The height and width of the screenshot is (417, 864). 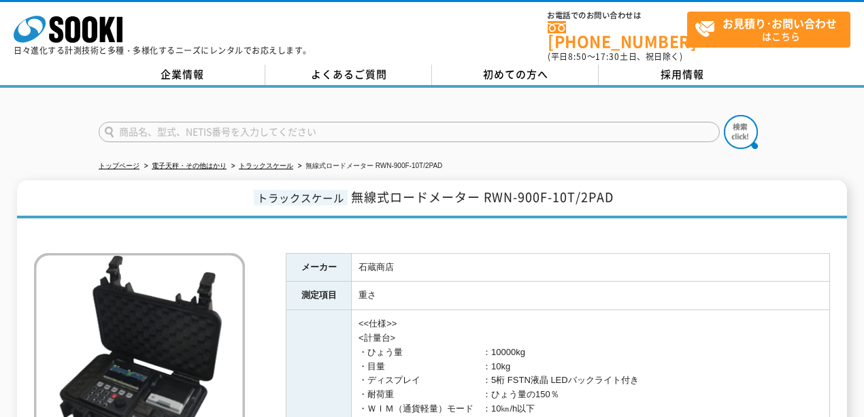 What do you see at coordinates (516, 74) in the screenshot?
I see `span: 初めての方へ` at bounding box center [516, 74].